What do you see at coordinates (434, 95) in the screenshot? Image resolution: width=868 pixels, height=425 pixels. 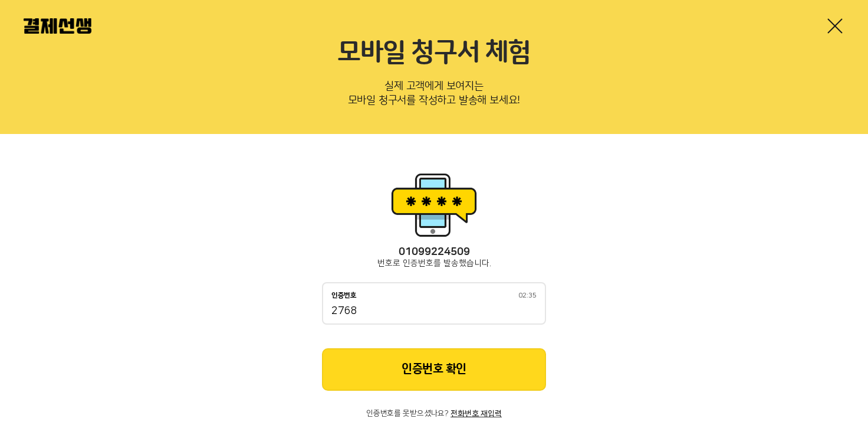 I see `p: 실제 고객에게 보여지는 모바일 청구서를 작성하고 발송해 보세요!` at bounding box center [434, 95].